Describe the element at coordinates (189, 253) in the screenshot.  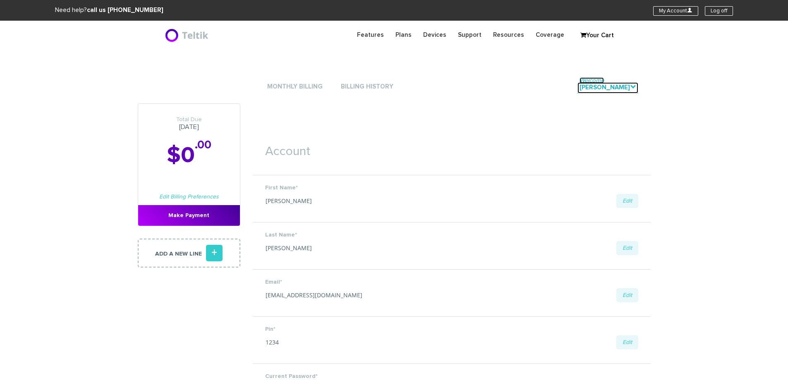
I see `a: Add a new line+` at that location.